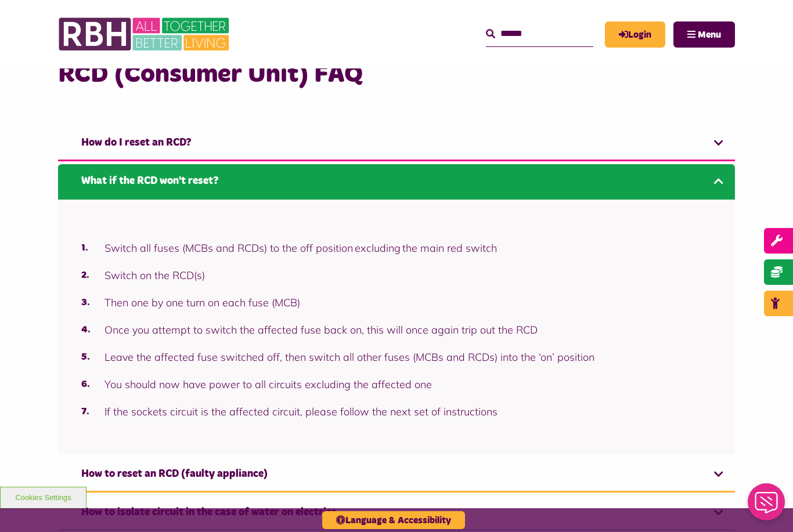 The image size is (793, 532). Describe the element at coordinates (396, 326) in the screenshot. I see `div: What if the RCD won't reset?` at that location.